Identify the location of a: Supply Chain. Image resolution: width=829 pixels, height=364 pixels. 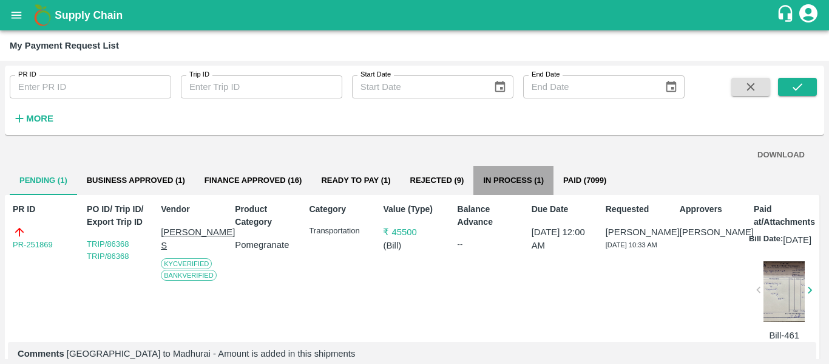
(415, 15).